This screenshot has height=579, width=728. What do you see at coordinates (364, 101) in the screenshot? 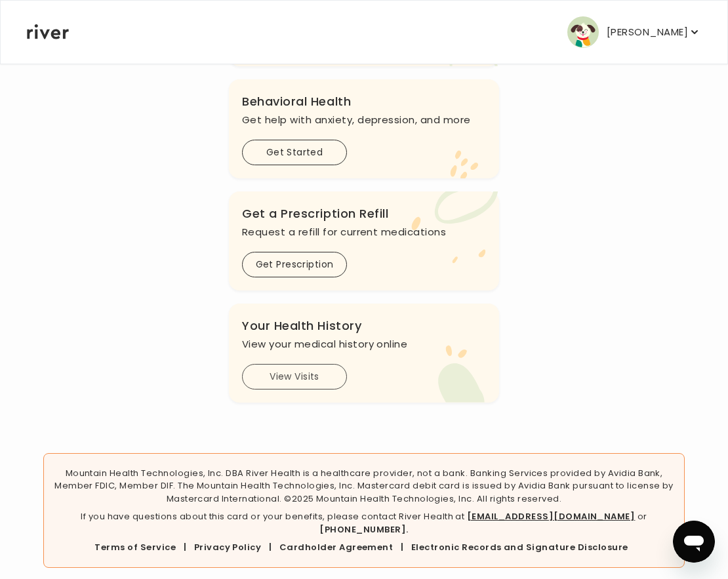
I see `h3: Behavioral Health` at bounding box center [364, 101].